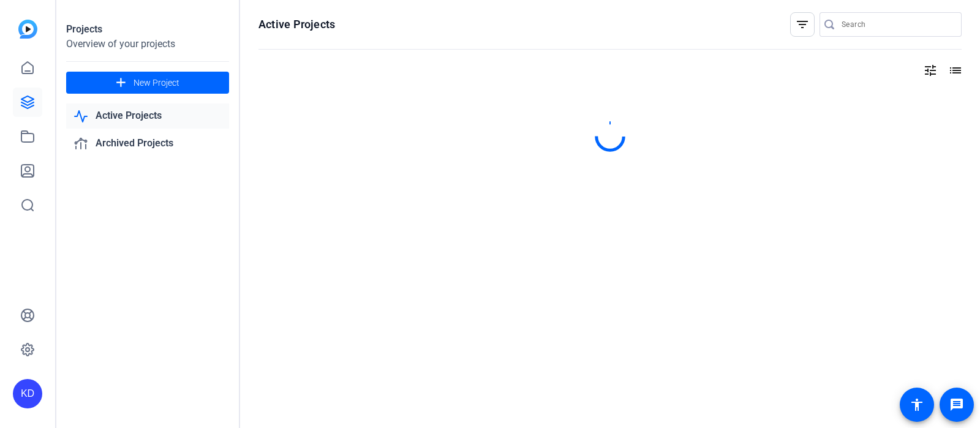 This screenshot has height=428, width=980. What do you see at coordinates (296, 24) in the screenshot?
I see `h1: Active Projects` at bounding box center [296, 24].